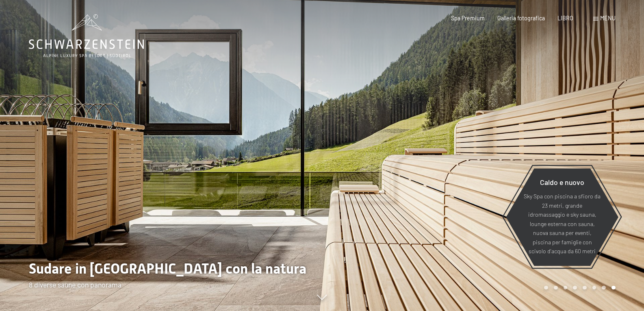  Describe the element at coordinates (565, 18) in the screenshot. I see `a: LIBRO` at that location.